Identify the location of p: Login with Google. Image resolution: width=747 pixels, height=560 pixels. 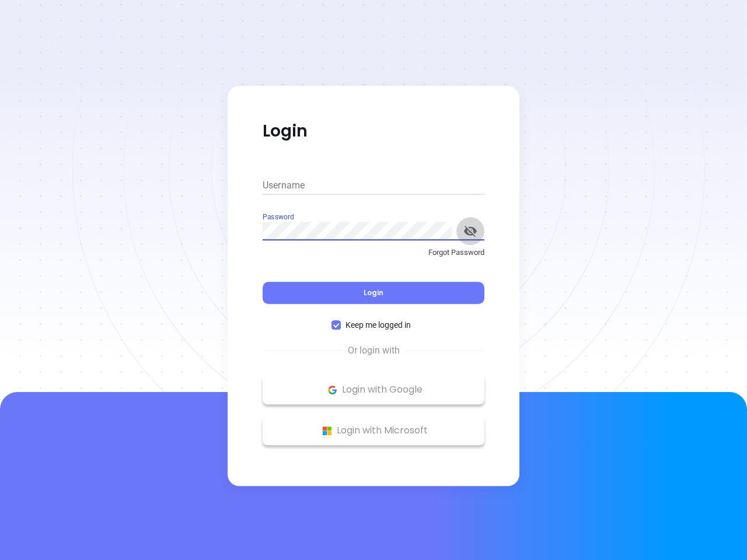
(373, 389).